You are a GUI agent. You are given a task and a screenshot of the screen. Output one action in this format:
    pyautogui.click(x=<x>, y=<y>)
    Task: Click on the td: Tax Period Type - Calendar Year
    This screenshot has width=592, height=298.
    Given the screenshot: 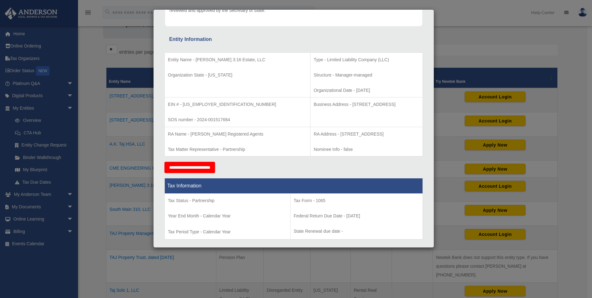 What is the action you would take?
    pyautogui.click(x=228, y=217)
    